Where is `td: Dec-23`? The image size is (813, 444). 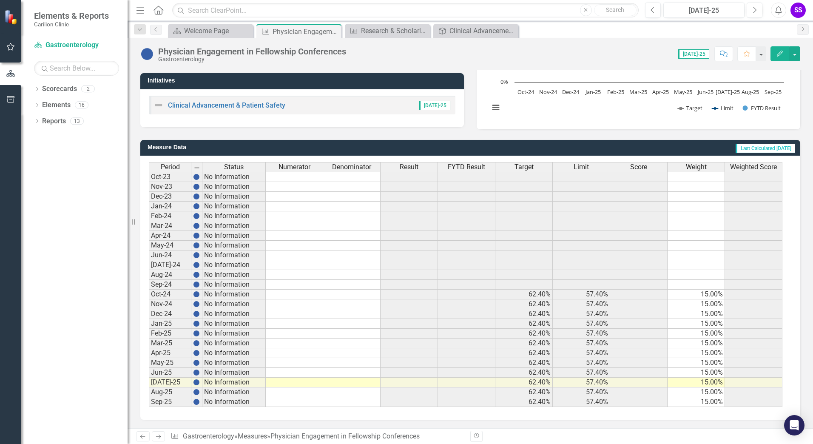
td: Dec-23 is located at coordinates (170, 196).